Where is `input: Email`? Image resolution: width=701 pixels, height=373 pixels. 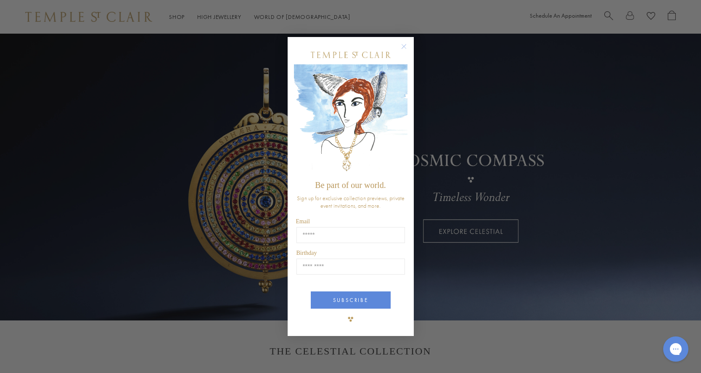 input: Email is located at coordinates (351, 235).